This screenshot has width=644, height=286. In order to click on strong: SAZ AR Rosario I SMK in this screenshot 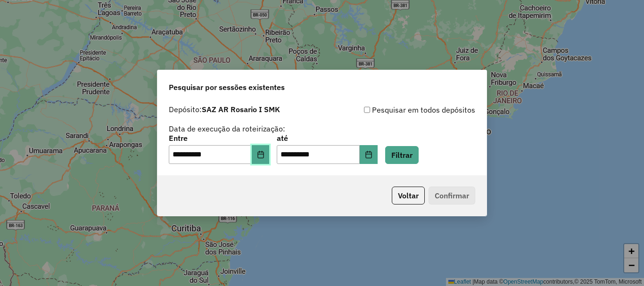, I will do `click(241, 109)`.